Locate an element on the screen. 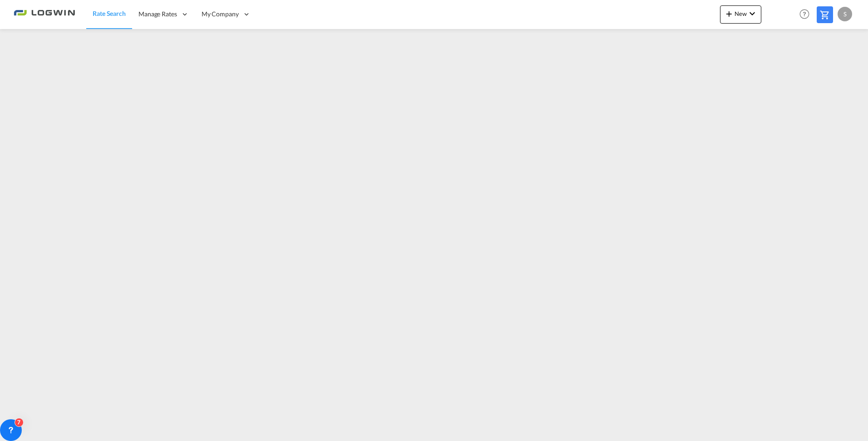  md-icon: icon-chevron-down is located at coordinates (752, 14).